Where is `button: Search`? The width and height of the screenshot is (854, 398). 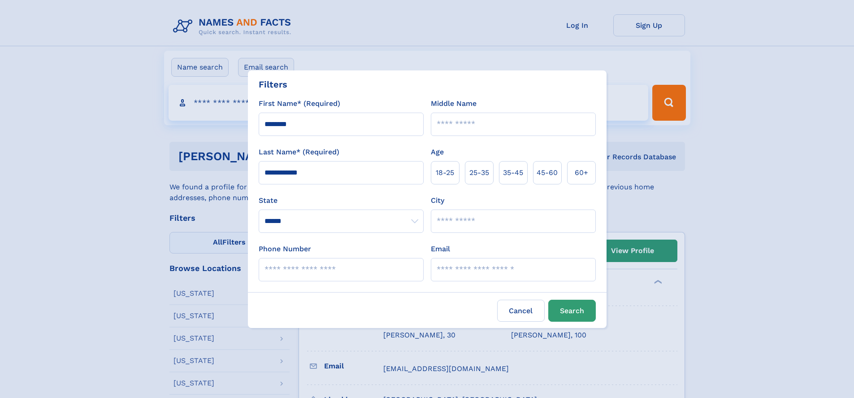 button: Search is located at coordinates (572, 310).